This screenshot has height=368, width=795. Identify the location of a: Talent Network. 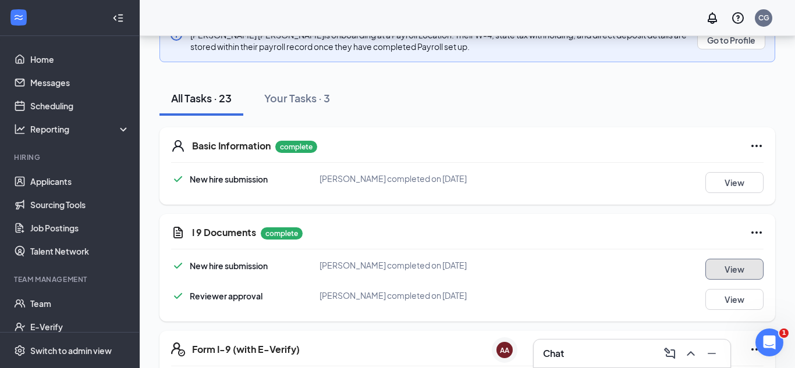
(80, 251).